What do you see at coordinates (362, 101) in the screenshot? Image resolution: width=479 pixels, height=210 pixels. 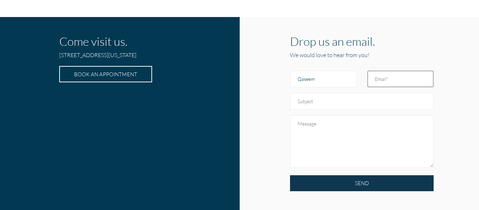 I see `input: Subject` at bounding box center [362, 101].